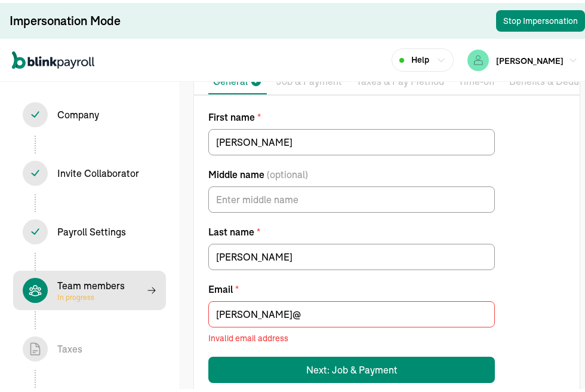 The image size is (585, 392). I want to click on nav: Global, so click(53, 57).